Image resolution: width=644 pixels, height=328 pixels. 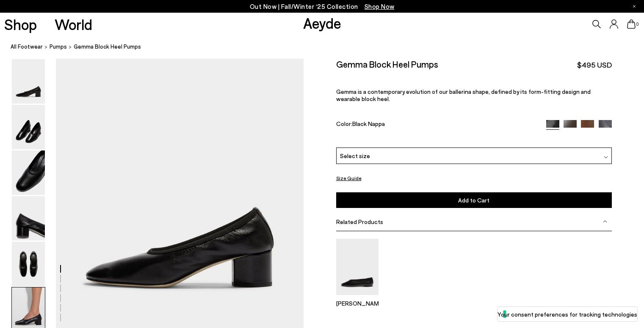 What do you see at coordinates (28, 127) in the screenshot?
I see `img: Gemma Block Heel Pumps - Image 2` at bounding box center [28, 127].